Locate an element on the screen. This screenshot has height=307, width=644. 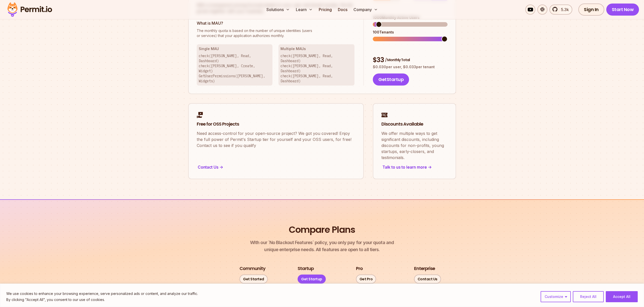
a: Sign In is located at coordinates (591, 9).